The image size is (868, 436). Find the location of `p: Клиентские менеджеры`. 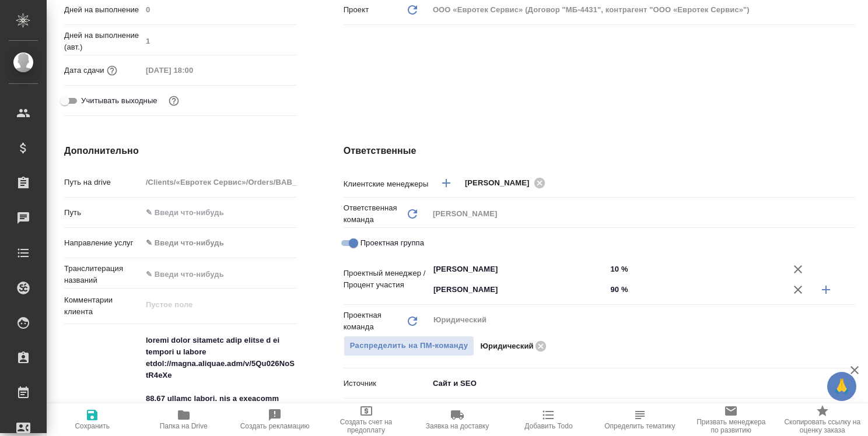

p: Клиентские менеджеры is located at coordinates (386, 184).